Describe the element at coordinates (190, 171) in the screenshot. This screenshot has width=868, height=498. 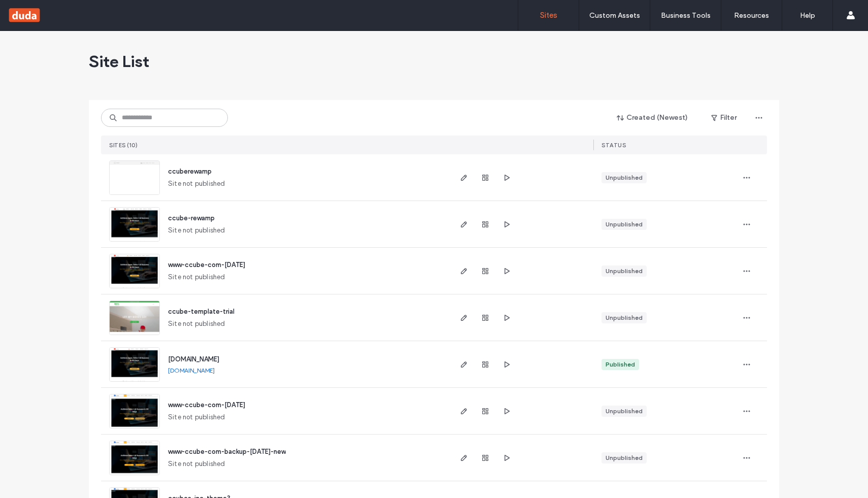
I see `a: ccuberewamp` at that location.